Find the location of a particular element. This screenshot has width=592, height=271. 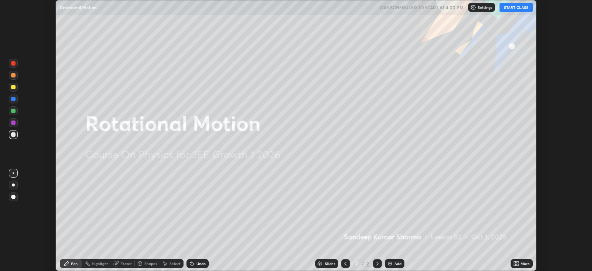

p: Settings is located at coordinates (485, 7).